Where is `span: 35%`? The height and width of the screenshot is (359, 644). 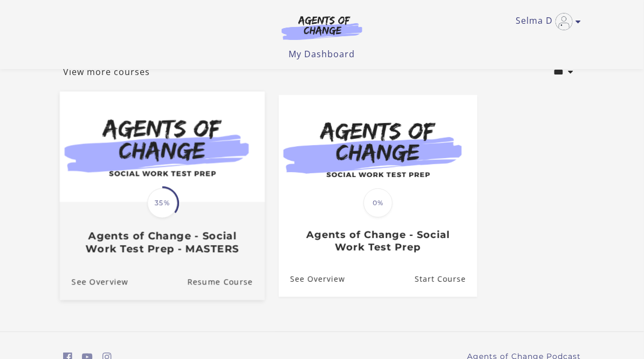 span: 35% is located at coordinates (162, 203).